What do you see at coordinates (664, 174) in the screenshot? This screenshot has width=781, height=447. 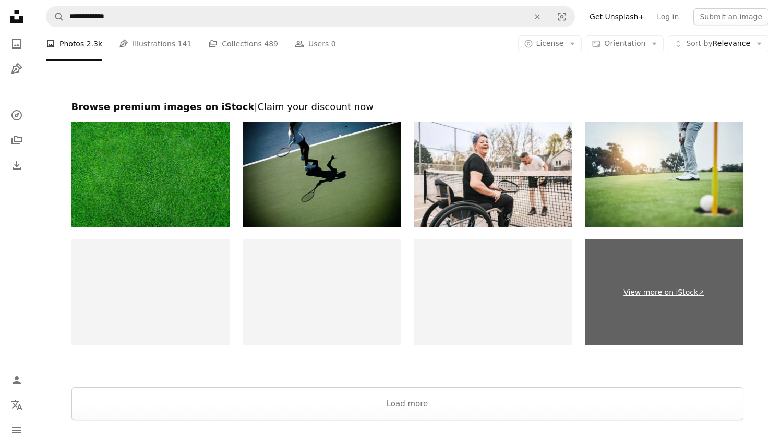 I see `img: Ground, golf hole and man with golfing club on course for game, practice and training for competi...` at bounding box center [664, 174].